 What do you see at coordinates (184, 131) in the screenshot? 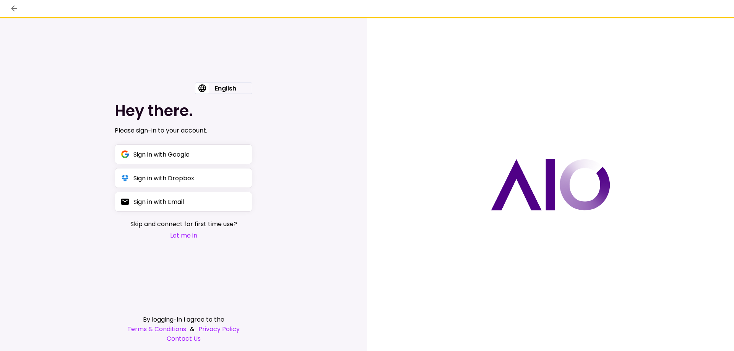
I see `div: Please sign-in to your account.` at bounding box center [184, 131].